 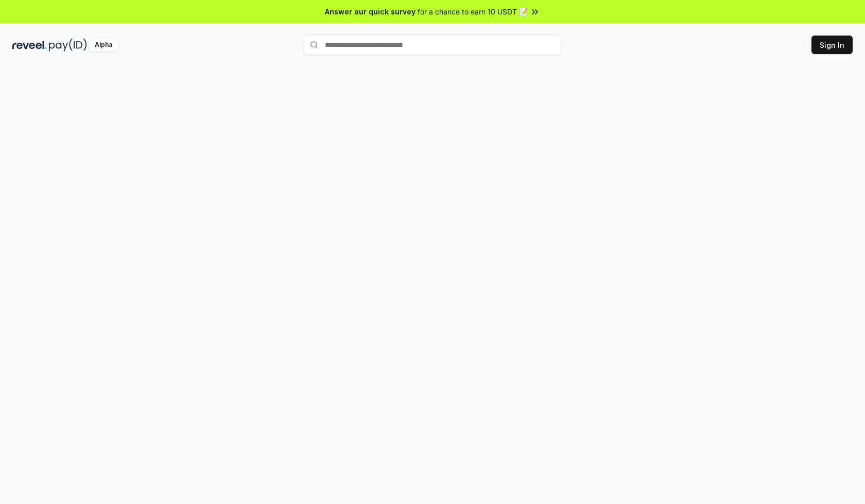 What do you see at coordinates (104, 45) in the screenshot?
I see `div: Alpha` at bounding box center [104, 45].